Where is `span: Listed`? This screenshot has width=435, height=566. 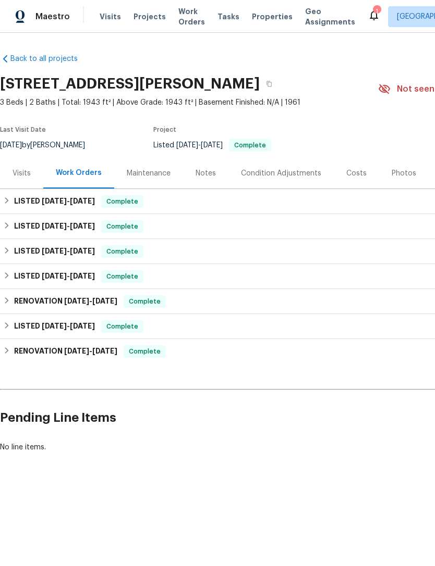 span: Listed is located at coordinates (212, 145).